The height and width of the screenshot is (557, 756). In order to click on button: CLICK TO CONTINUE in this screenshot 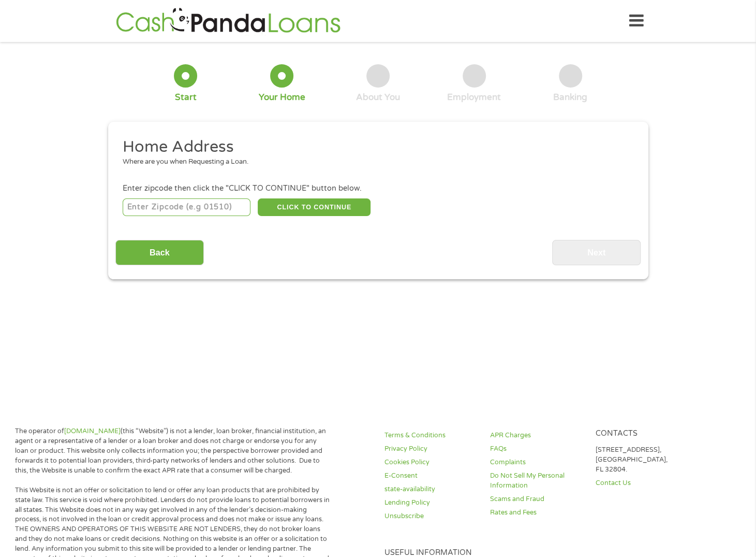, I will do `click(314, 207)`.